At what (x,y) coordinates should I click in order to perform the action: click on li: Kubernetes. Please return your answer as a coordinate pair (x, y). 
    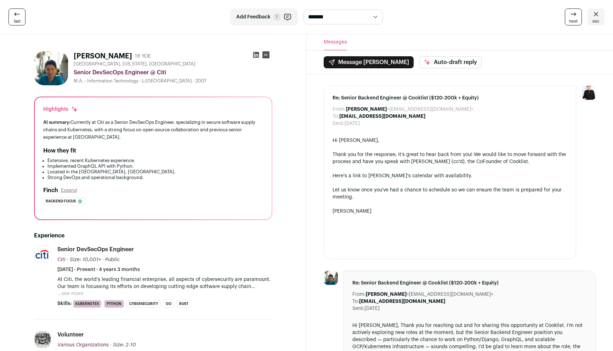
    Looking at the image, I should click on (87, 304).